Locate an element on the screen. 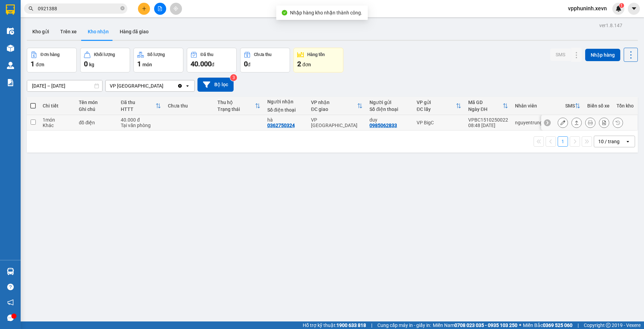 The width and height of the screenshot is (644, 329). div: hà is located at coordinates (285, 120).